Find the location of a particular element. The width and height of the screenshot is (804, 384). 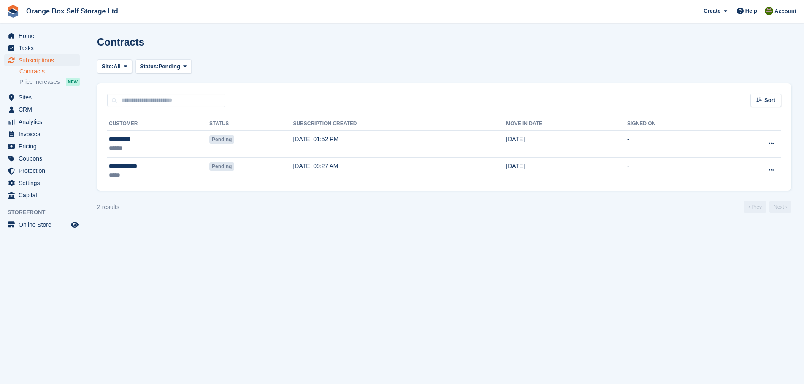

span: Invoices is located at coordinates (44, 134).